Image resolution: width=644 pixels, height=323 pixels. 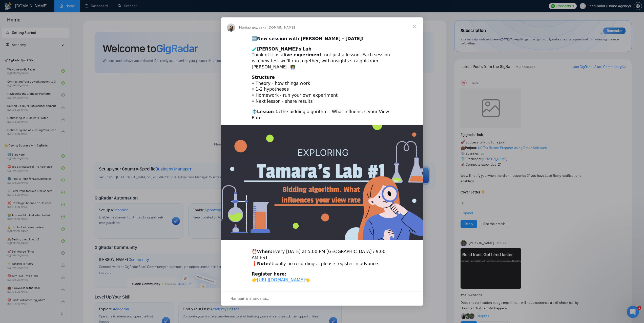 I want to click on span: Напишіть відповідь…, so click(x=251, y=298).